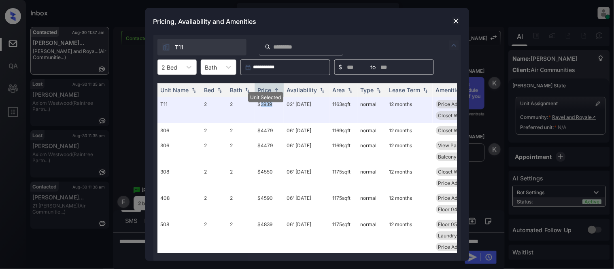 Image resolution: width=614 pixels, height=269 pixels. What do you see at coordinates (210, 90) in the screenshot?
I see `div: Bed` at bounding box center [210, 90].